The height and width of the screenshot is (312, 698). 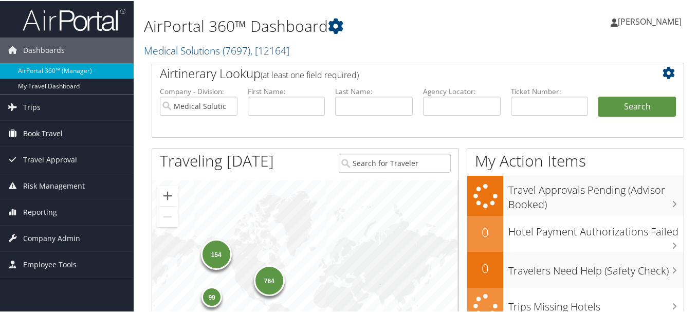 What do you see at coordinates (575, 233) in the screenshot?
I see `a: 0Hotel Payment Authorizations Failed` at bounding box center [575, 233].